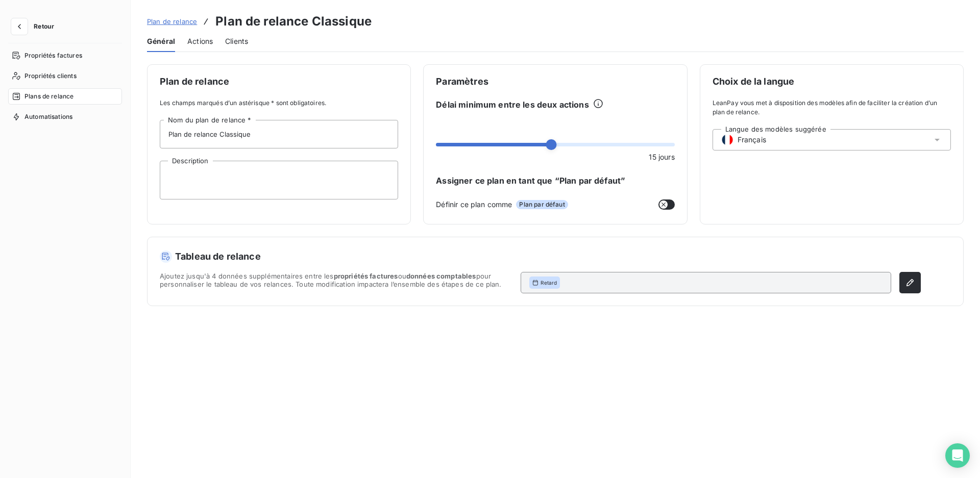  What do you see at coordinates (49, 117) in the screenshot?
I see `span: Automatisations` at bounding box center [49, 117].